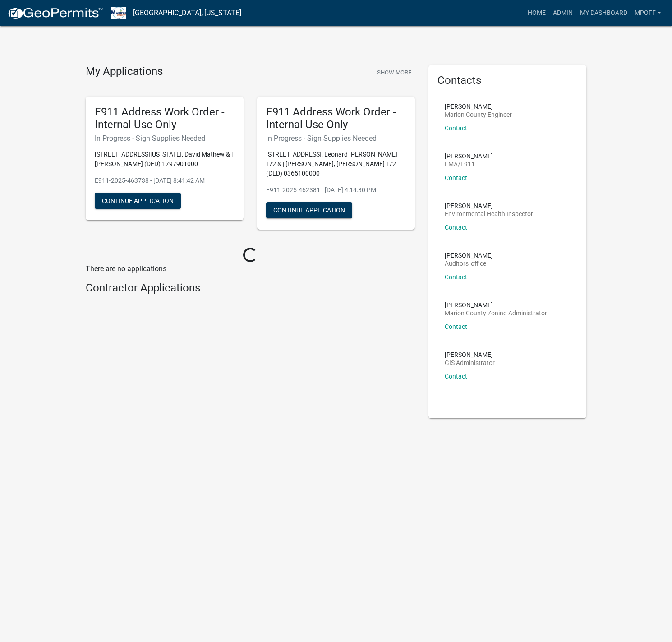  What do you see at coordinates (251, 290) in the screenshot?
I see `wm-workflow-list-section: Contractor Applications` at bounding box center [251, 290].